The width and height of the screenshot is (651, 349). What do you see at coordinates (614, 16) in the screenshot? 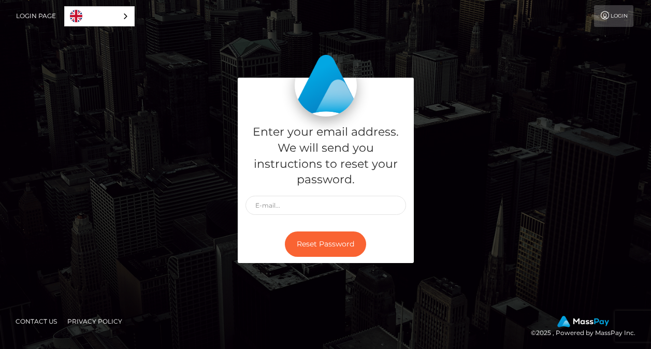
I see `a: Login` at bounding box center [614, 16].